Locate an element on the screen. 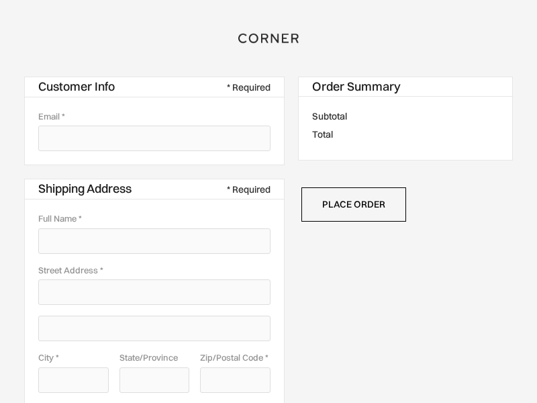 Image resolution: width=537 pixels, height=403 pixels. label: Email * is located at coordinates (154, 117).